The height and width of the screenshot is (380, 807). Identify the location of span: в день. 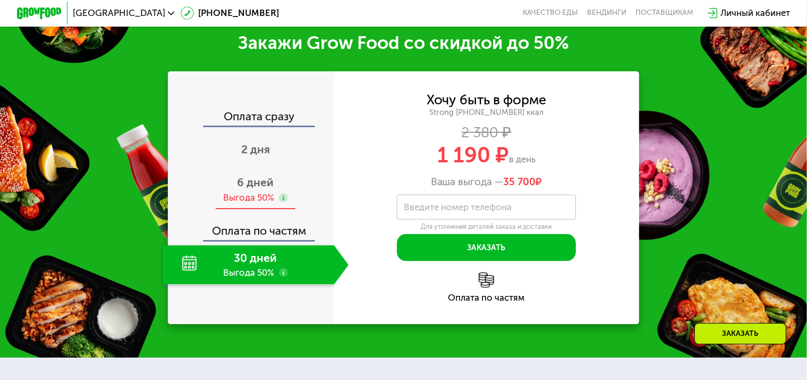
(523, 159).